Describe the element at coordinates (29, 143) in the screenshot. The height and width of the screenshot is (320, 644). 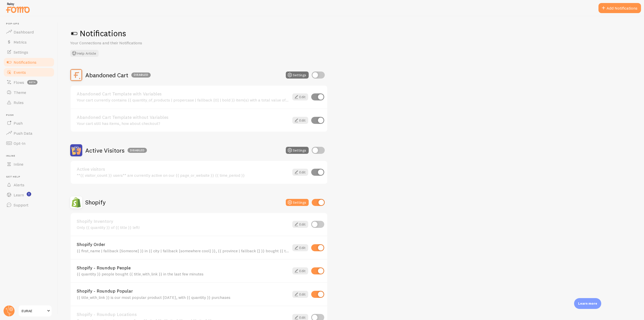
I see `a: Opt-In` at that location.